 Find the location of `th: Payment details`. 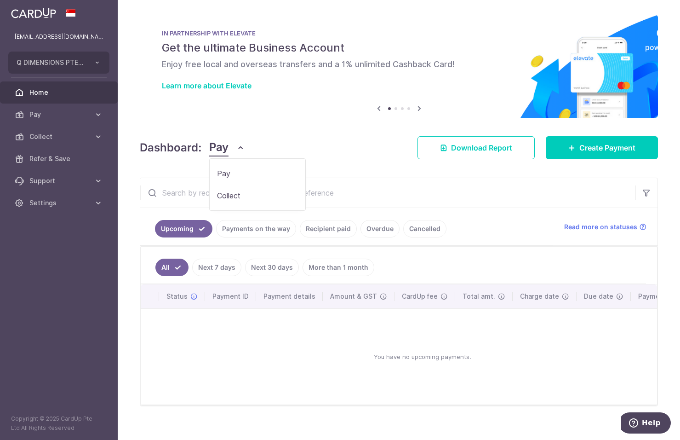

th: Payment details is located at coordinates (289, 296).